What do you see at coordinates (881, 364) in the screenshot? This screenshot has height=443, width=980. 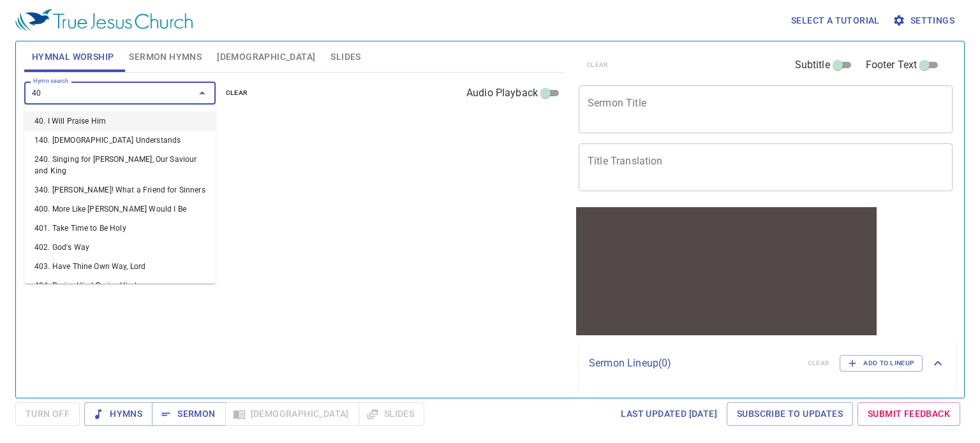 I see `button: Add to Lineup` at bounding box center [881, 364].